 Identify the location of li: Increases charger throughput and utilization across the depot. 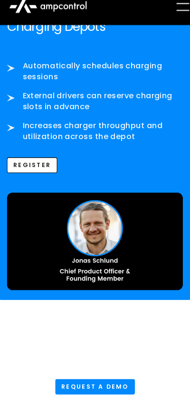
(95, 138).